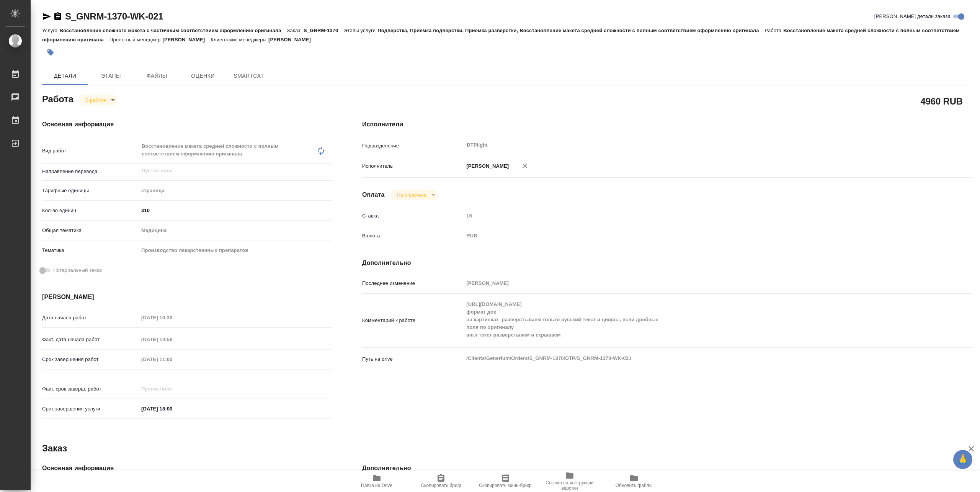 This screenshot has width=980, height=492. I want to click on p: Кол-во единиц, so click(90, 210).